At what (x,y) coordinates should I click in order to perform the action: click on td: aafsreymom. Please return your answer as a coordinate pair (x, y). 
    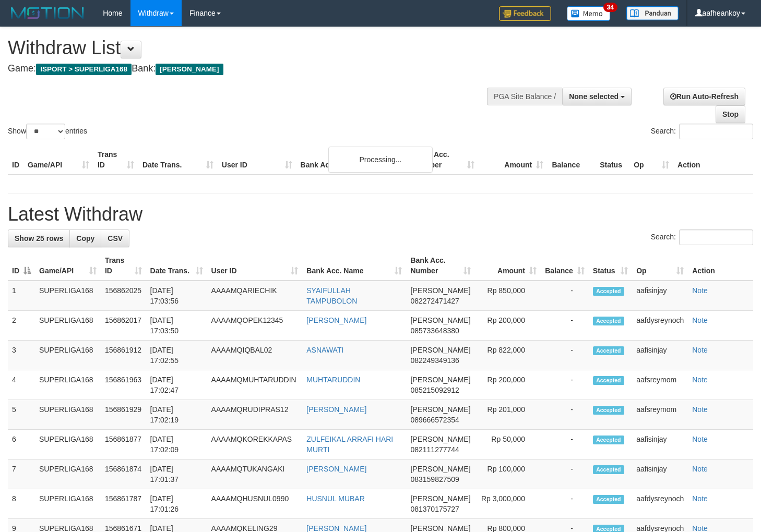
    Looking at the image, I should click on (660, 385).